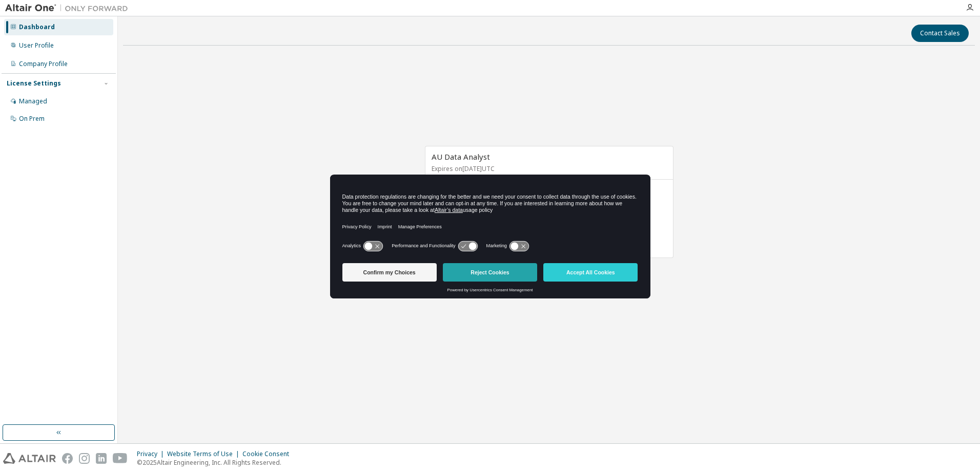 This screenshot has width=980, height=473. I want to click on div: Website Terms of Use, so click(204, 455).